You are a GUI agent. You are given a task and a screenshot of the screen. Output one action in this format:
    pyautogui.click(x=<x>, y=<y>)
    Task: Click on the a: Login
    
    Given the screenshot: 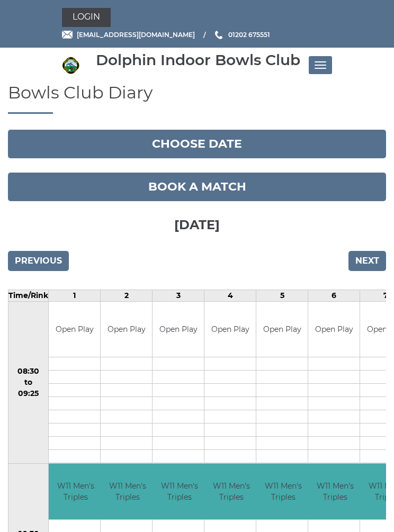 What is the action you would take?
    pyautogui.click(x=86, y=18)
    